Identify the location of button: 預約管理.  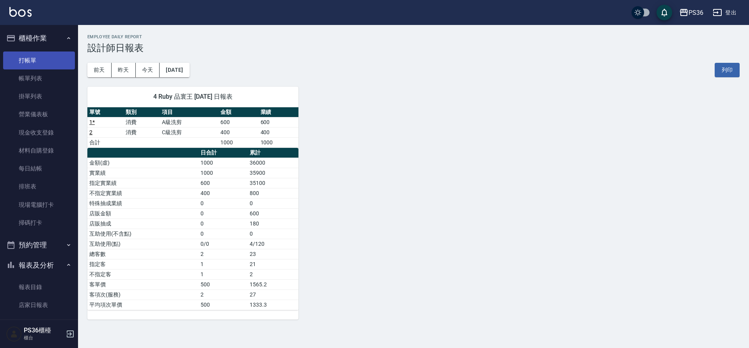
(39, 245).